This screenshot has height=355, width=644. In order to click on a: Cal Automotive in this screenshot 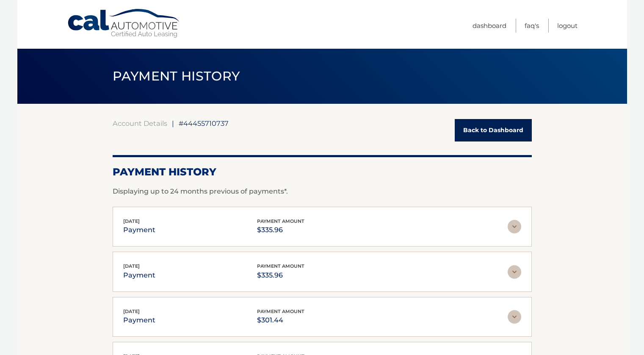, I will do `click(124, 23)`.